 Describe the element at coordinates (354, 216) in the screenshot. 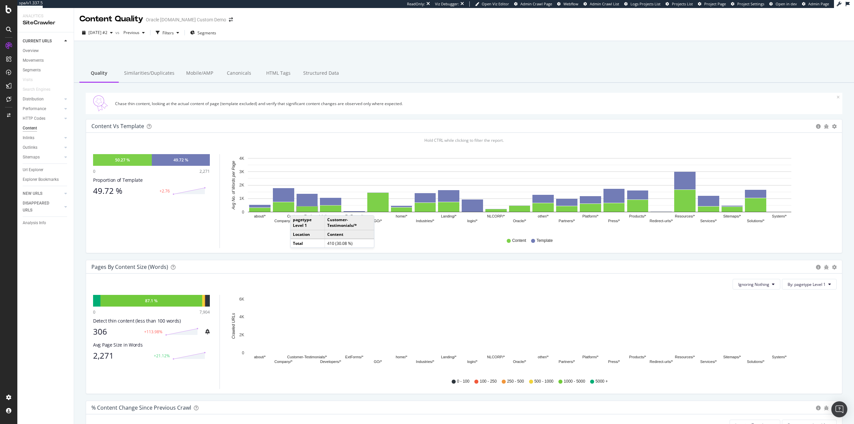

I see `text: ExtForms/*` at that location.